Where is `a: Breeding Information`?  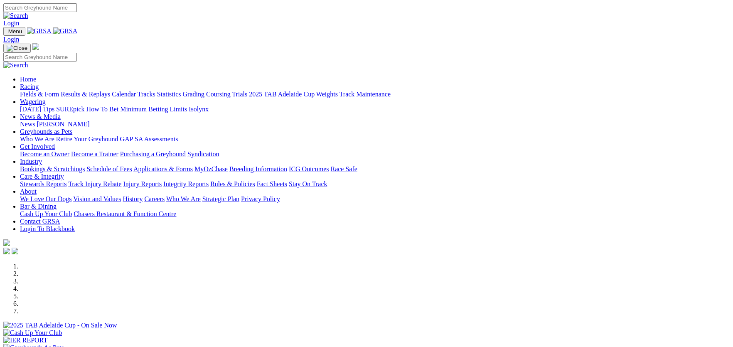 a: Breeding Information is located at coordinates (258, 169).